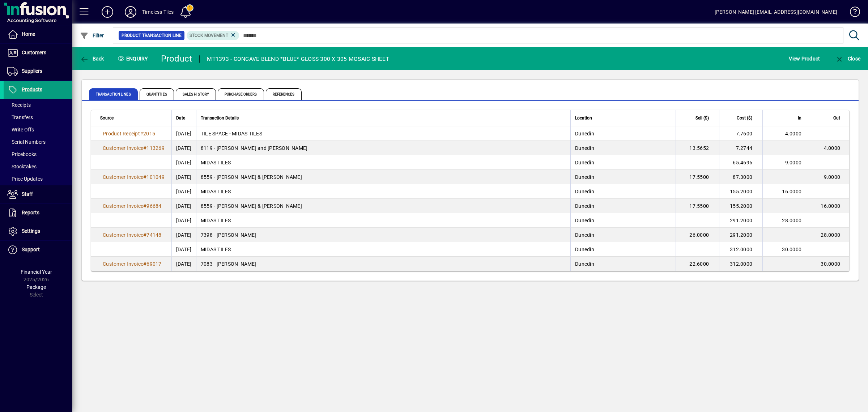  I want to click on span: Suppliers, so click(32, 71).